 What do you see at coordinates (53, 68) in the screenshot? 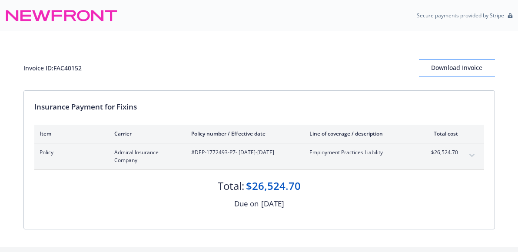
I see `div: Invoice ID: FAC40152` at bounding box center [53, 68].